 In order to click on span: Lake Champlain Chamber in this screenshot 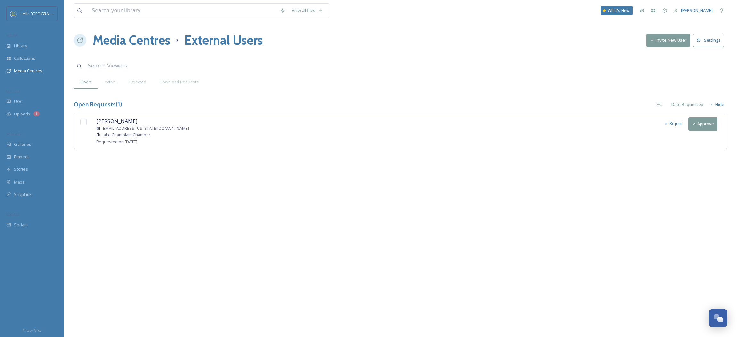, I will do `click(126, 135)`.